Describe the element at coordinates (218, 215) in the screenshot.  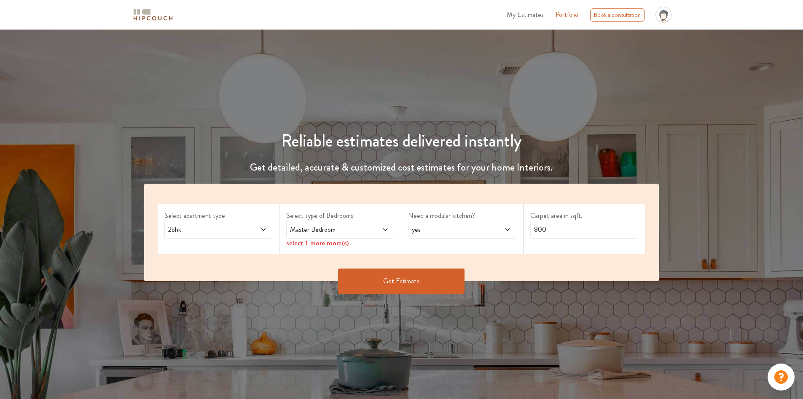
I see `label: Select apartment type` at that location.